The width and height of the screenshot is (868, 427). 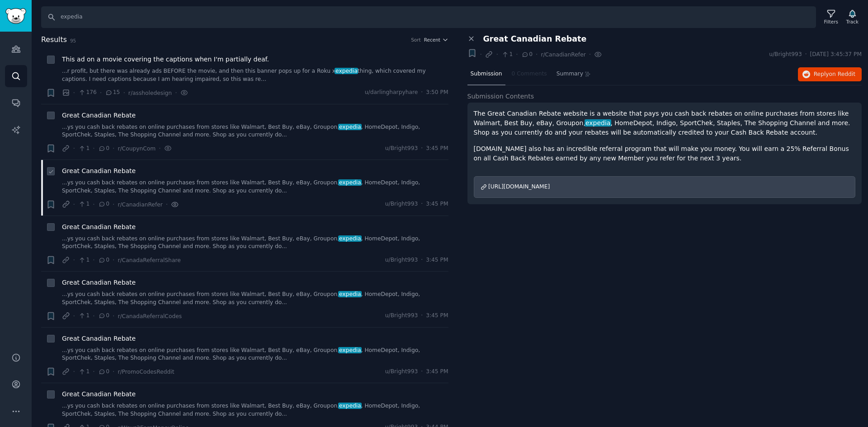 What do you see at coordinates (150, 316) in the screenshot?
I see `span: r/CanadaReferralCodes` at bounding box center [150, 316].